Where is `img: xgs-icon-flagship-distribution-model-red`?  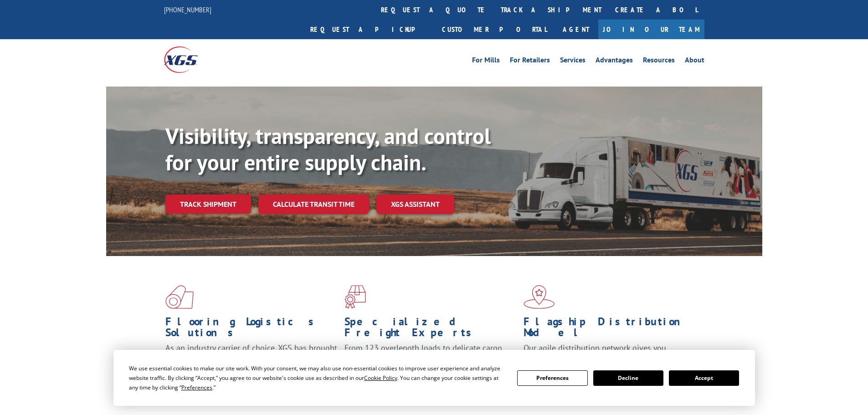
img: xgs-icon-flagship-distribution-model-red is located at coordinates (539, 297).